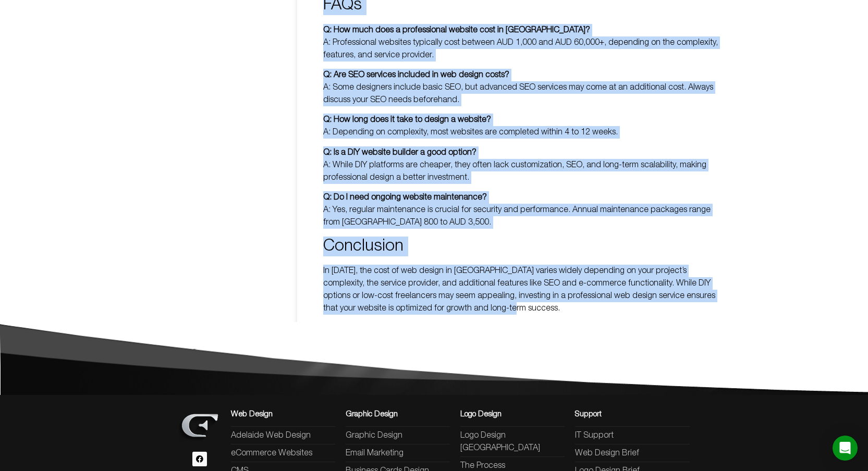 This screenshot has height=471, width=868. I want to click on p: A: Depending on complexity, most websites are completed within 4 to 12 weeks., so click(526, 126).